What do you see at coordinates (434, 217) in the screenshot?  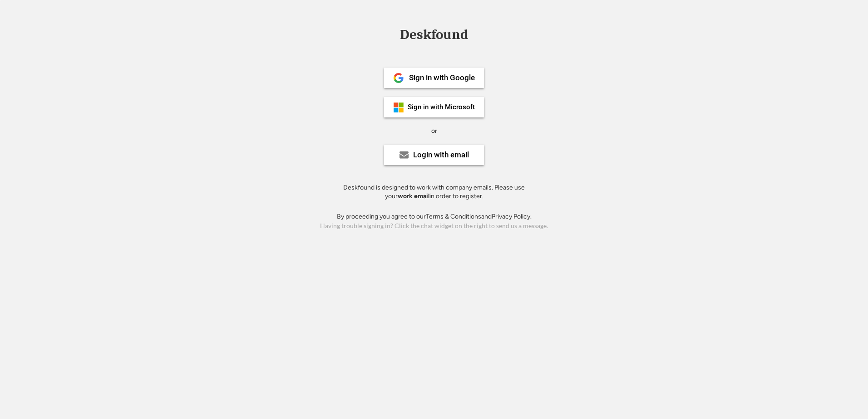 I see `div: By proceeding you agree to our and` at bounding box center [434, 217].